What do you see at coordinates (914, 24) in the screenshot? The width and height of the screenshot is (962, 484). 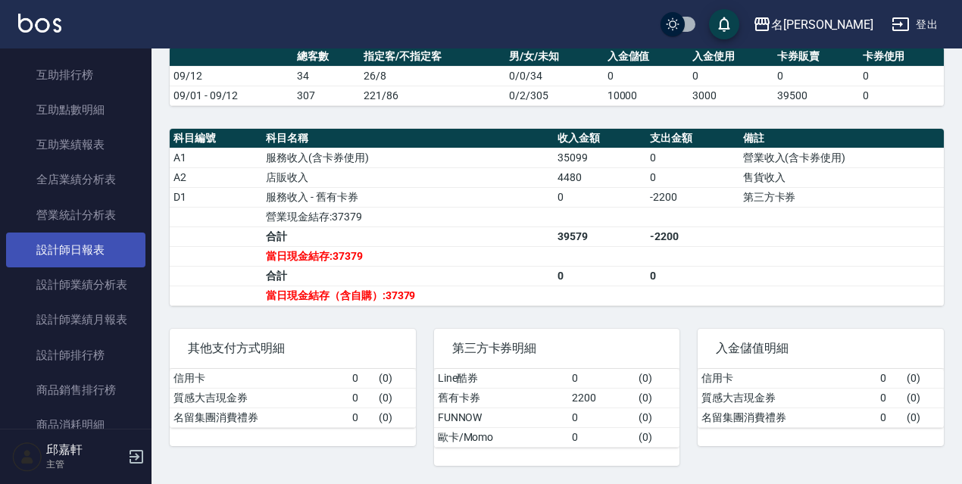 I see `button: 登出` at bounding box center [914, 24].